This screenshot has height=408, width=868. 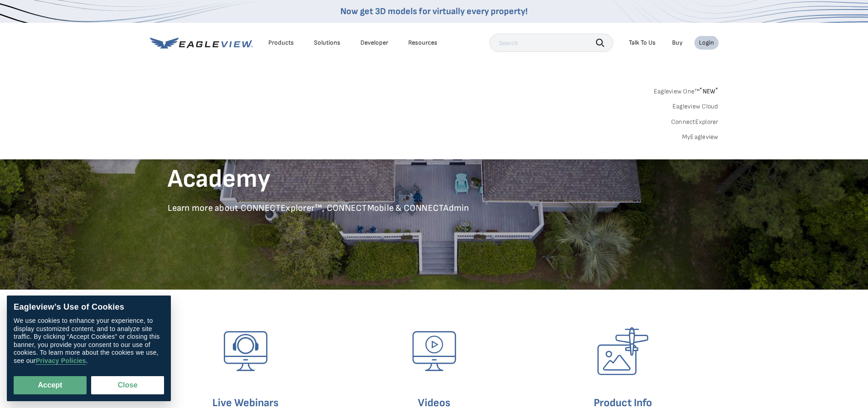 What do you see at coordinates (89, 340) in the screenshot?
I see `div: We use cookies to enhance your experience, to display customized content, and to analyze site tra...` at bounding box center [89, 340].